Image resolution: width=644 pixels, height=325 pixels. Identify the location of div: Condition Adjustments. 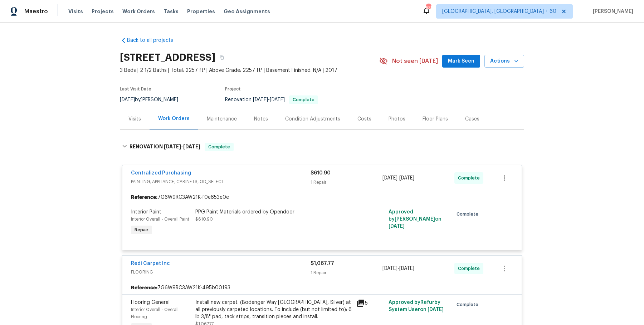
(313, 119).